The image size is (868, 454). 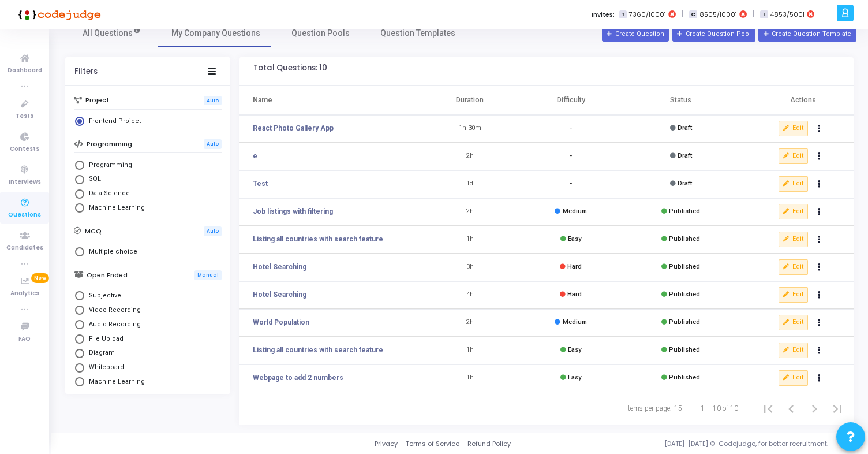 What do you see at coordinates (418, 33) in the screenshot?
I see `span: Question Templates` at bounding box center [418, 33].